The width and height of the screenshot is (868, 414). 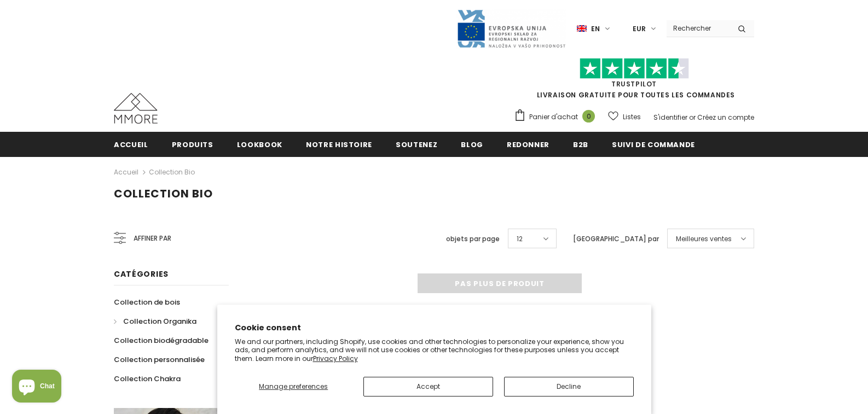 I want to click on span: or, so click(x=692, y=117).